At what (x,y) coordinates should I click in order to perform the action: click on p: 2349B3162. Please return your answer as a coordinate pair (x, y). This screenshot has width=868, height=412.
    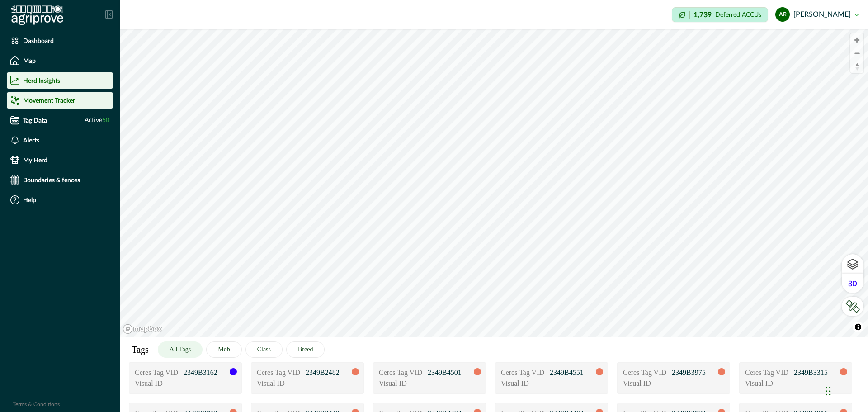
    Looking at the image, I should click on (206, 372).